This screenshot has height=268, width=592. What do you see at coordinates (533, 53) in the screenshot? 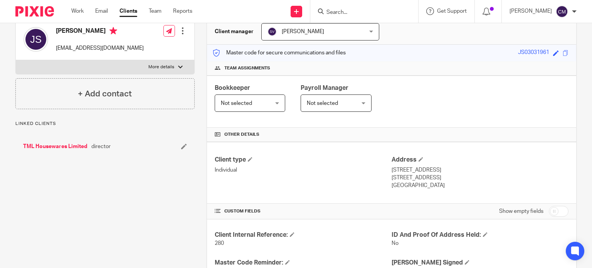
I see `div: JS03031961` at bounding box center [533, 53].